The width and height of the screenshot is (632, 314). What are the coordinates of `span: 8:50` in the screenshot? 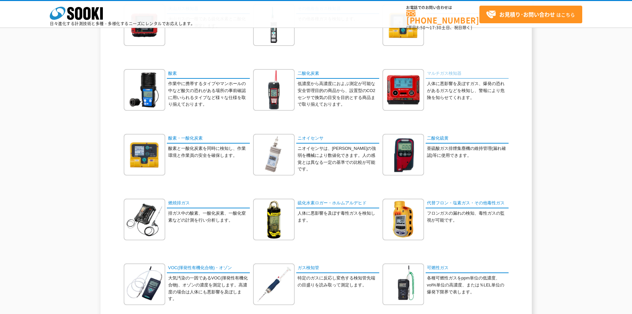 It's located at (421, 28).